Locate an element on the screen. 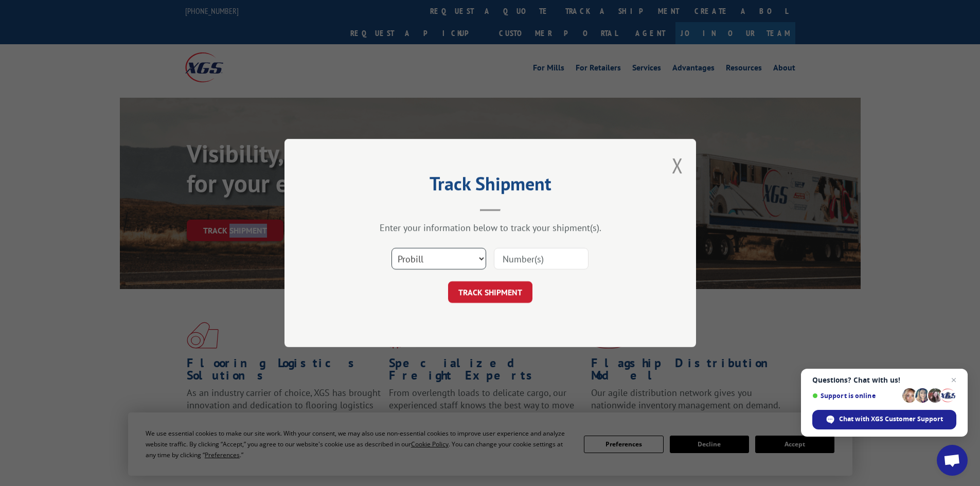  span: Close chat is located at coordinates (953, 380).